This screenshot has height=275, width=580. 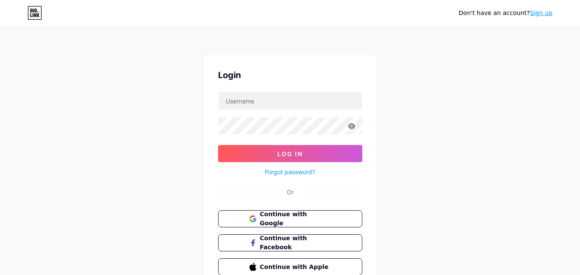 What do you see at coordinates (295, 243) in the screenshot?
I see `span: Continue with Facebook` at bounding box center [295, 243].